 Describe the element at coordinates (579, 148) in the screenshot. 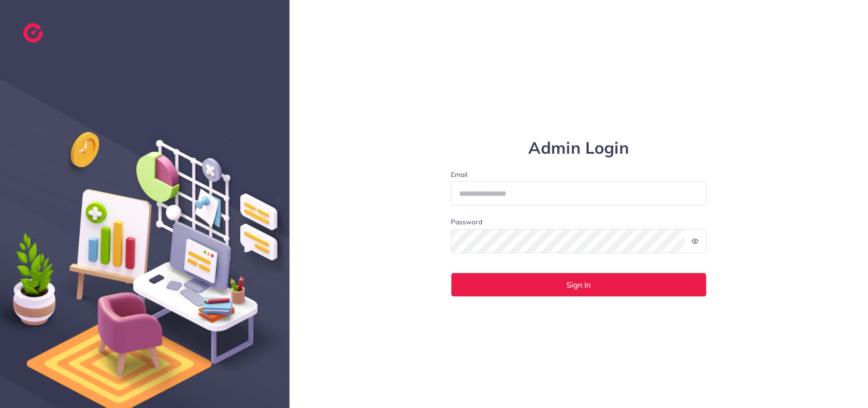

I see `h1: Admin Login` at that location.